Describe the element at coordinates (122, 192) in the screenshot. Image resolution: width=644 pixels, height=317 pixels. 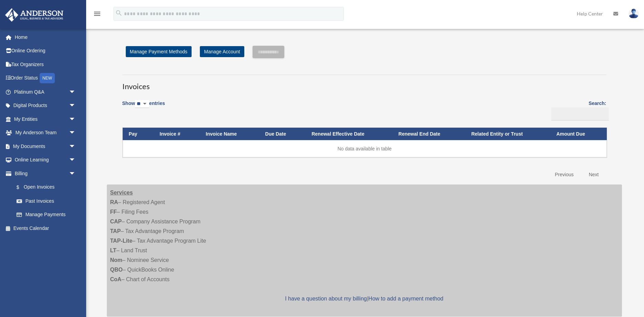
I see `strong: Services` at that location.